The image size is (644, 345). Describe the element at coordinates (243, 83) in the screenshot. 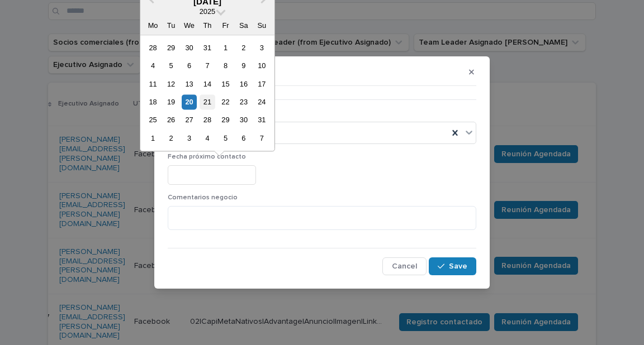

I see `div: Choose Saturday, 16 August 2025` at that location.